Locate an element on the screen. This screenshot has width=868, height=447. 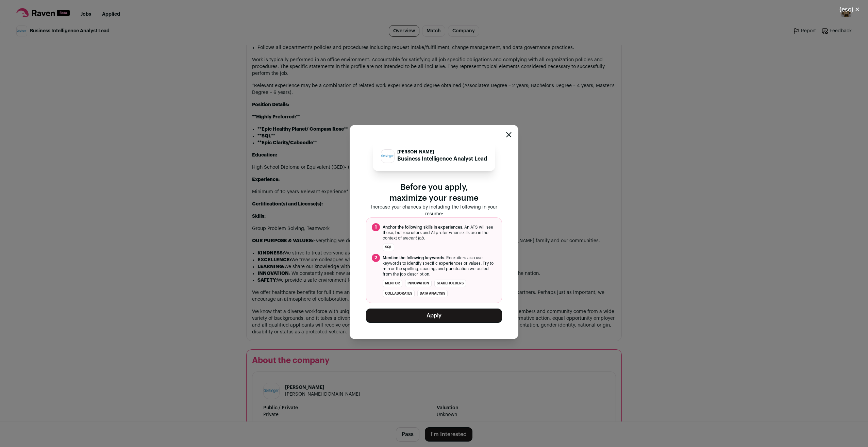
button: Apply is located at coordinates (434, 315).